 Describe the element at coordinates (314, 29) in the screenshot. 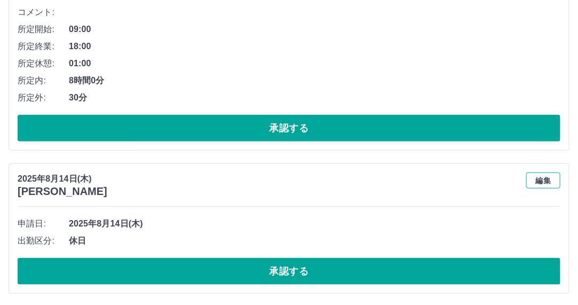

I see `span: 09:00` at that location.